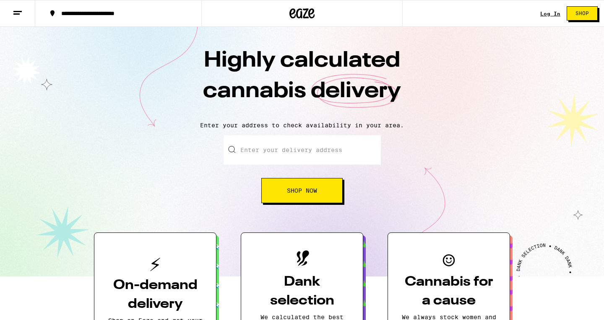 The image size is (604, 320). Describe the element at coordinates (550, 13) in the screenshot. I see `a: Log In` at that location.